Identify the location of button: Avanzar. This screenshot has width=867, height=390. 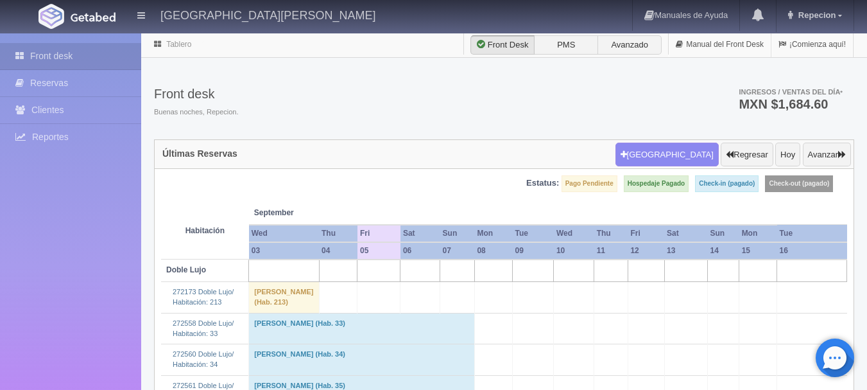
(827, 155).